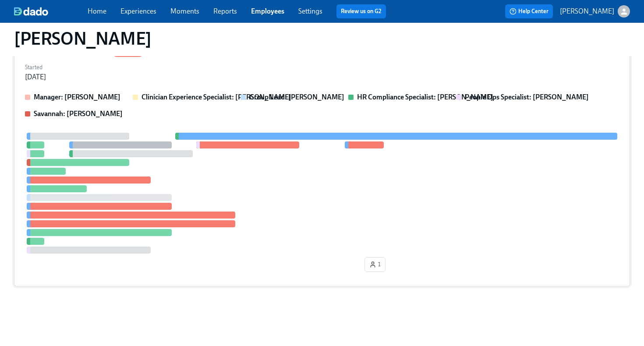 This screenshot has height=346, width=644. What do you see at coordinates (310, 11) in the screenshot?
I see `a: Settings` at bounding box center [310, 11].